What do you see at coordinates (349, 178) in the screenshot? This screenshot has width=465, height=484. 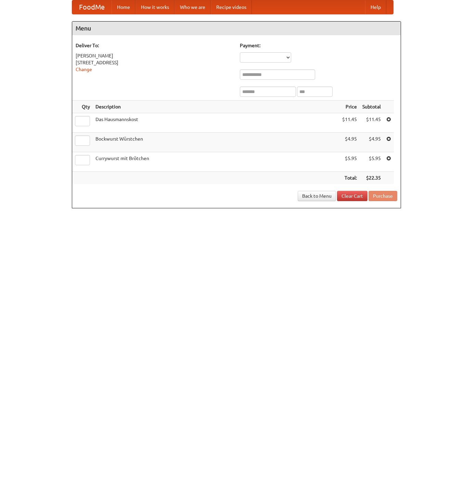 I see `th: Total:` at bounding box center [349, 178].